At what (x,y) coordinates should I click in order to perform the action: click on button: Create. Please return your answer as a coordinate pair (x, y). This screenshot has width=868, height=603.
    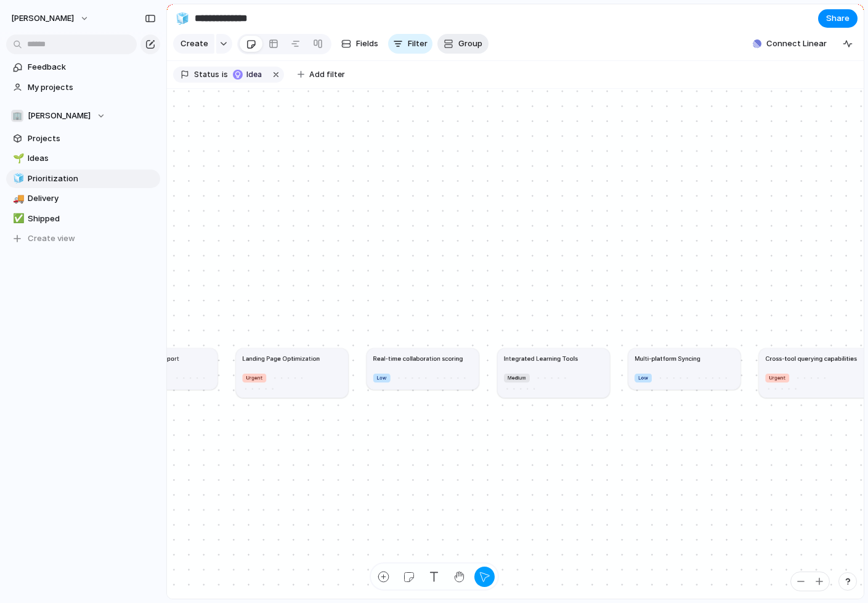
    Looking at the image, I should click on (194, 44).